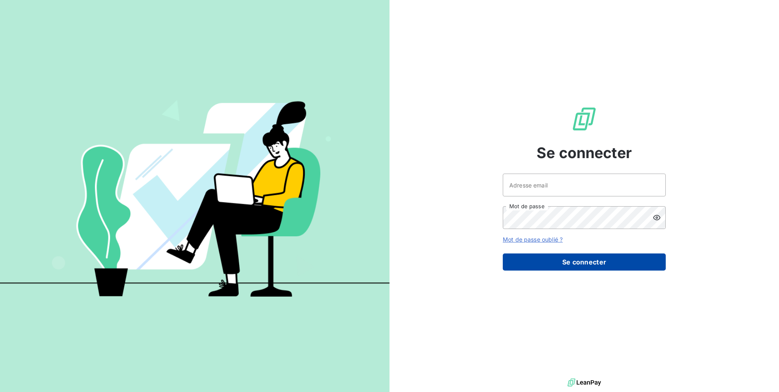  I want to click on button: Se connecter, so click(585, 262).